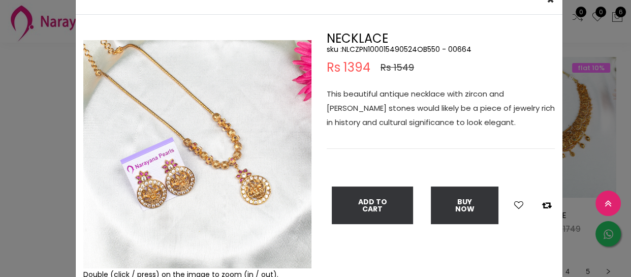 The width and height of the screenshot is (631, 277). Describe the element at coordinates (440, 49) in the screenshot. I see `h5: sku : NLCZPN100015490524OB550 - 00664` at that location.